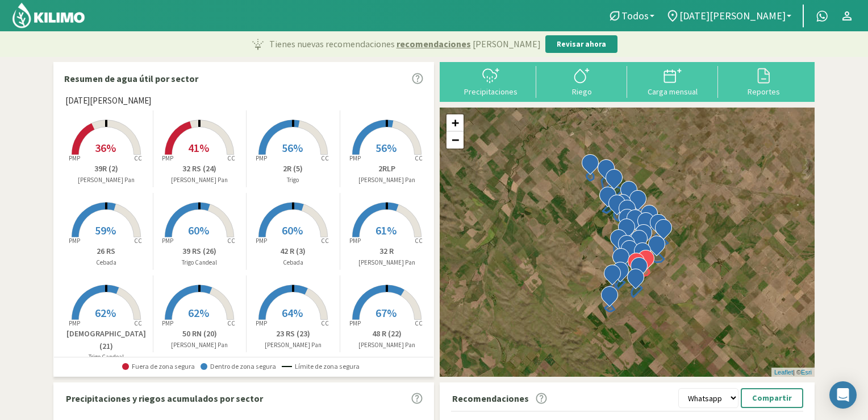 The height and width of the screenshot is (420, 868). I want to click on div: Riego, so click(582, 91).